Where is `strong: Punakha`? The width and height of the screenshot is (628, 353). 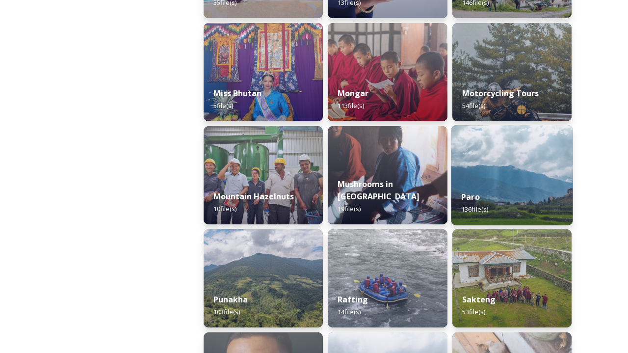
strong: Punakha is located at coordinates (231, 299).